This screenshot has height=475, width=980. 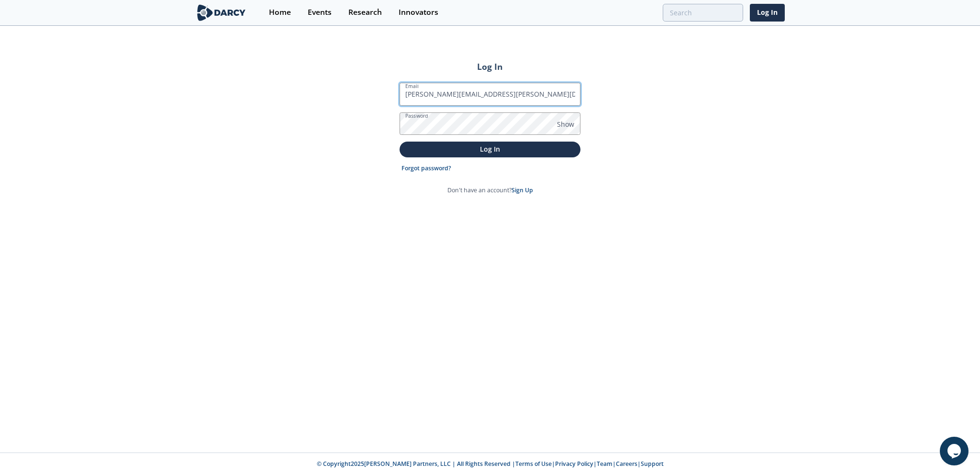 I want to click on a: Sign Up, so click(x=522, y=190).